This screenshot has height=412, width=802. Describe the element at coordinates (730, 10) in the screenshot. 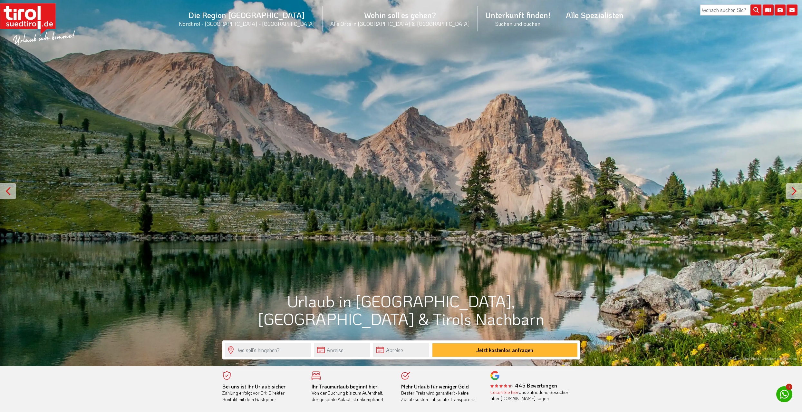

I see `input: Wonach suchen Sie?` at that location.